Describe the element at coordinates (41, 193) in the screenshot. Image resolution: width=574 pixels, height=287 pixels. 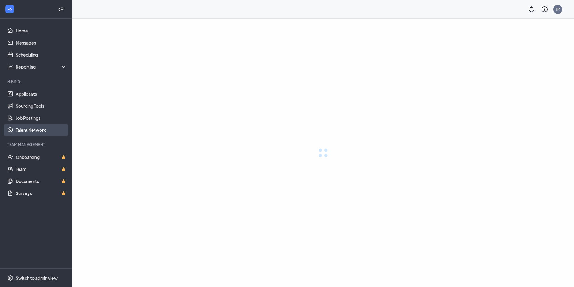
I see `a: SurveysCrown` at that location.